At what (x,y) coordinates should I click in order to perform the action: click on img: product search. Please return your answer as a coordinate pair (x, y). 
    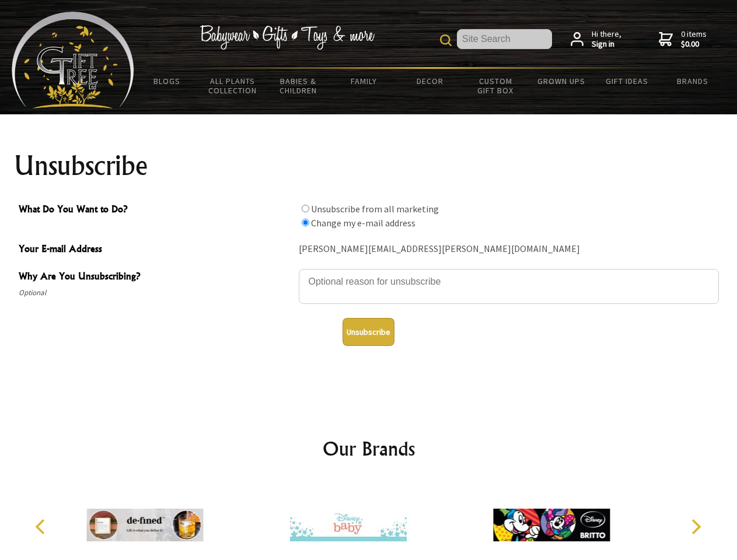
    Looking at the image, I should click on (446, 40).